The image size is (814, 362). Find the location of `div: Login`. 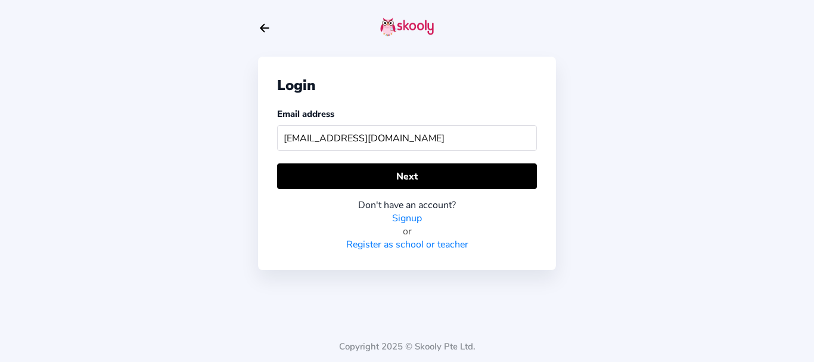

div: Login is located at coordinates (407, 85).